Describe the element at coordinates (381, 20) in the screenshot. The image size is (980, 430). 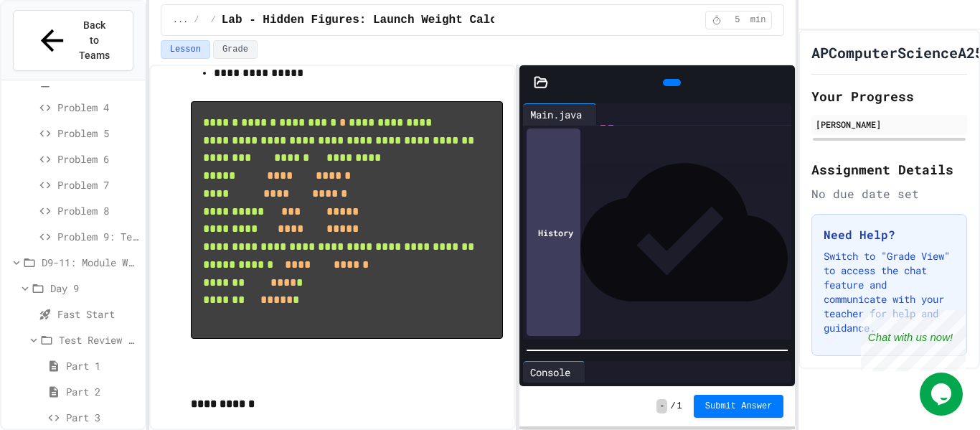
I see `span: Lab - Hidden Figures: Launch Weight Calculator` at that location.